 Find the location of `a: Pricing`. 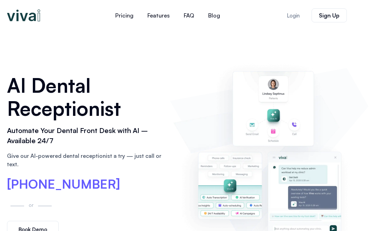

a: Pricing is located at coordinates (124, 15).